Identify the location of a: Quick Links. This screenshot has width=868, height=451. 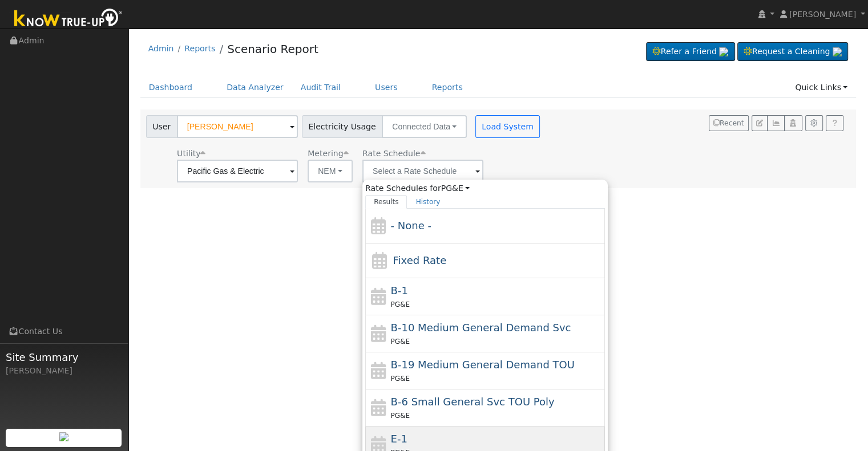
(821, 87).